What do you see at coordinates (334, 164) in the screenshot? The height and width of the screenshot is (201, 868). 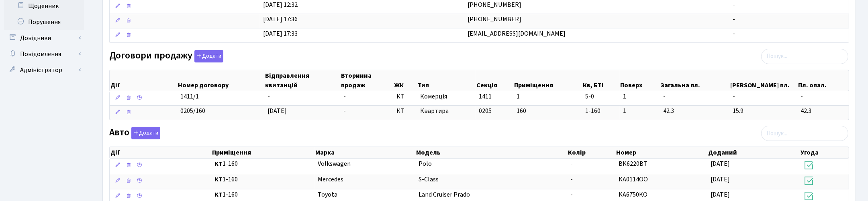 I see `span: Volkswagen` at bounding box center [334, 164].